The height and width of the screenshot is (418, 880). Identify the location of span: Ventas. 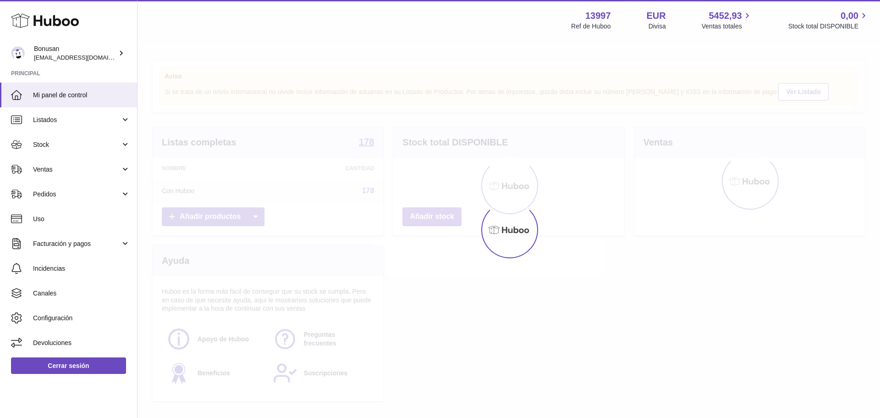
(77, 169).